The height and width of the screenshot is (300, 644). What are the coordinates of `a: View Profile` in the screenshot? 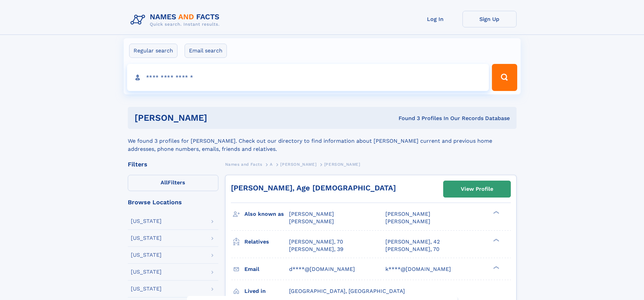 It's located at (478, 189).